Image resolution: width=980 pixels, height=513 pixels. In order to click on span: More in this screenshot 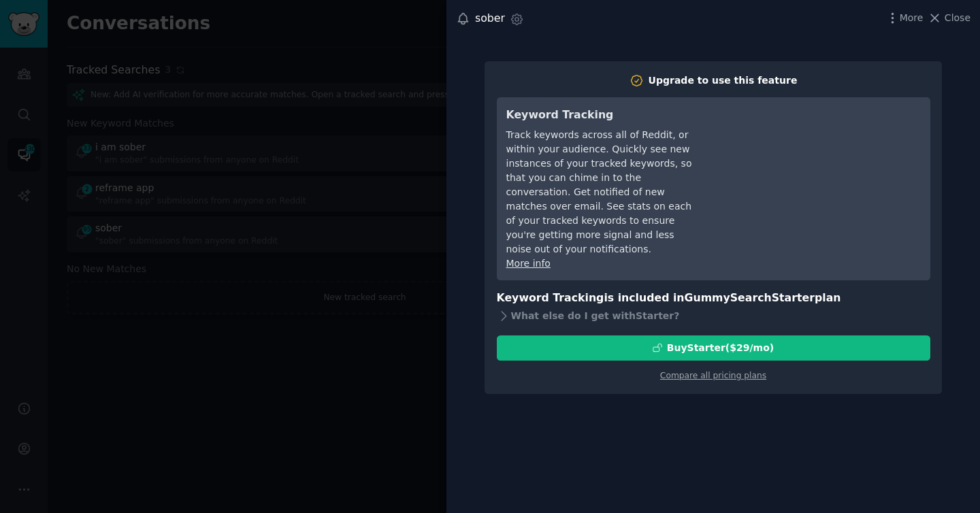, I will do `click(911, 18)`.